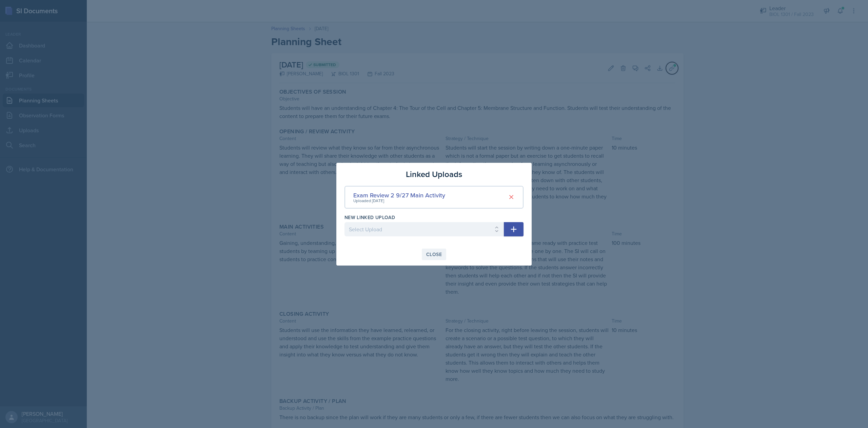 The height and width of the screenshot is (428, 868). Describe the element at coordinates (434, 254) in the screenshot. I see `button: Close` at that location.